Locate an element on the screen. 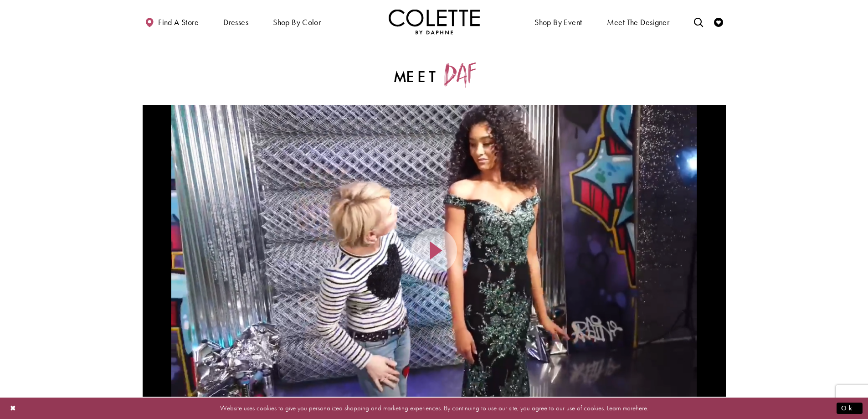 The image size is (868, 419). button: Submit Dialog is located at coordinates (850, 408).